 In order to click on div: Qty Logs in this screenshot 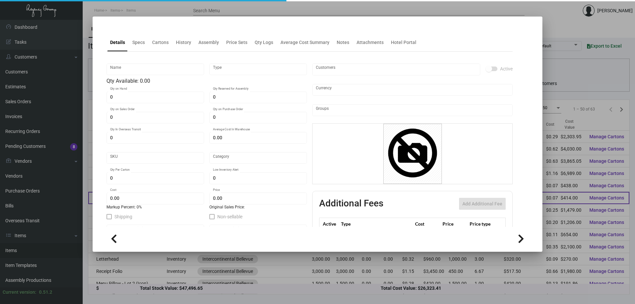, I will do `click(264, 42)`.